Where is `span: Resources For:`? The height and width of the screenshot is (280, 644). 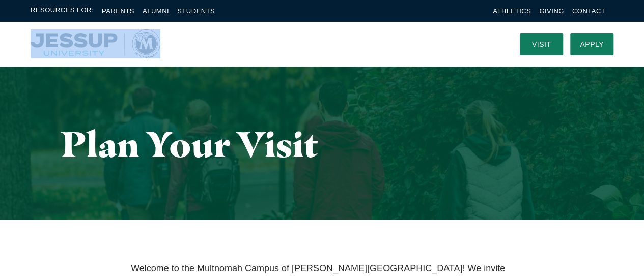
span: Resources For: is located at coordinates (62, 10).